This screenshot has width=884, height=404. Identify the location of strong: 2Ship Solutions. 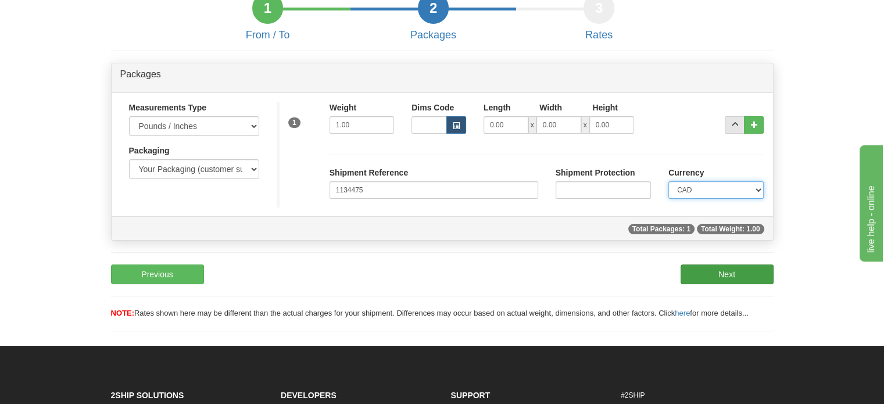
(148, 395).